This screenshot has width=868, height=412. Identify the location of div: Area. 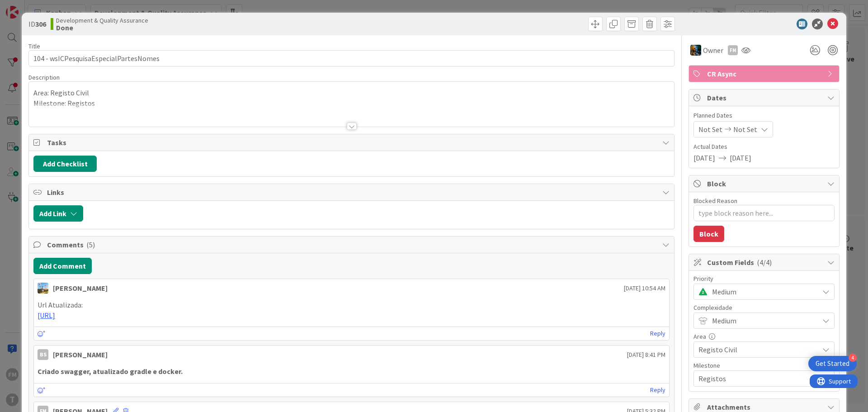
(763, 337).